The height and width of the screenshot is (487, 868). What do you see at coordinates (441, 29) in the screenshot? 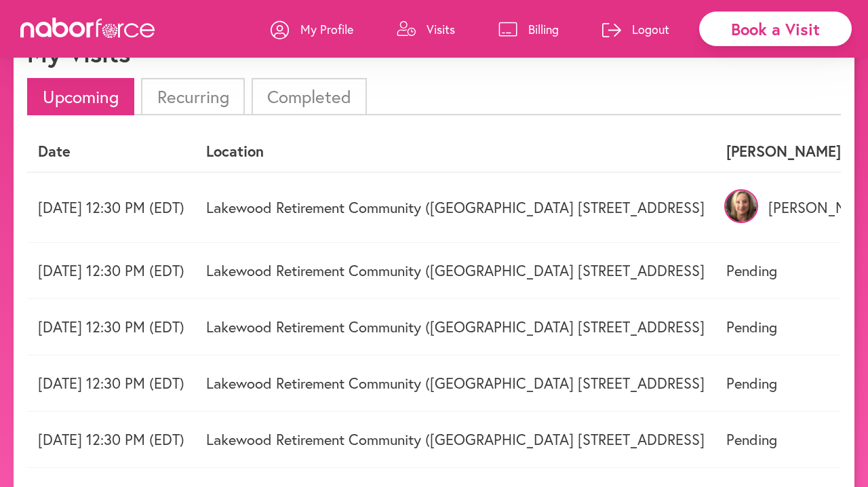
I see `p: Visits` at bounding box center [441, 29].